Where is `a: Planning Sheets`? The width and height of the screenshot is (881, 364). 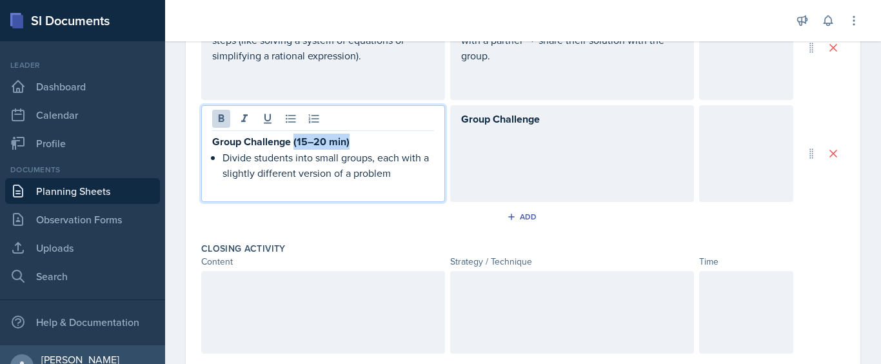 a: Planning Sheets is located at coordinates (83, 191).